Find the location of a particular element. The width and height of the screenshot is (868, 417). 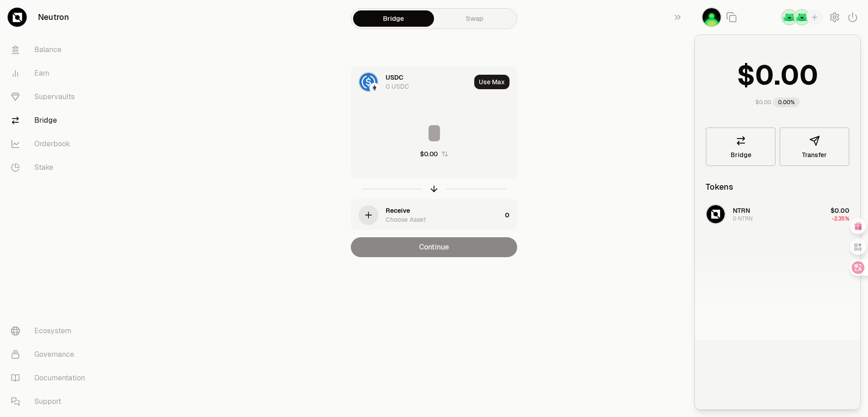

a: Swap is located at coordinates (474, 18).